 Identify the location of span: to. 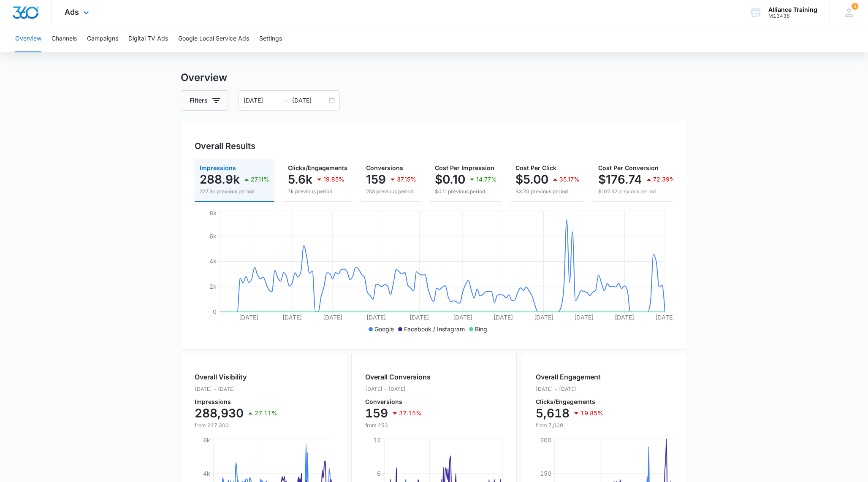
(286, 100).